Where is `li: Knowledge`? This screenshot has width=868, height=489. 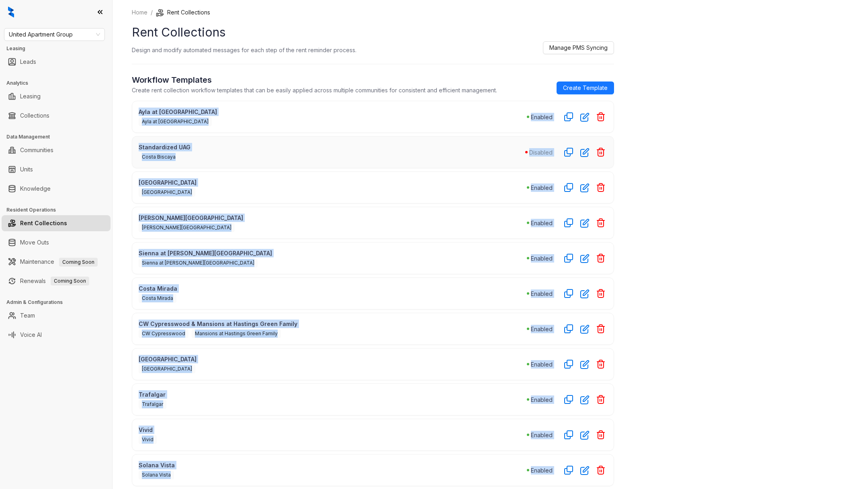 li: Knowledge is located at coordinates (56, 189).